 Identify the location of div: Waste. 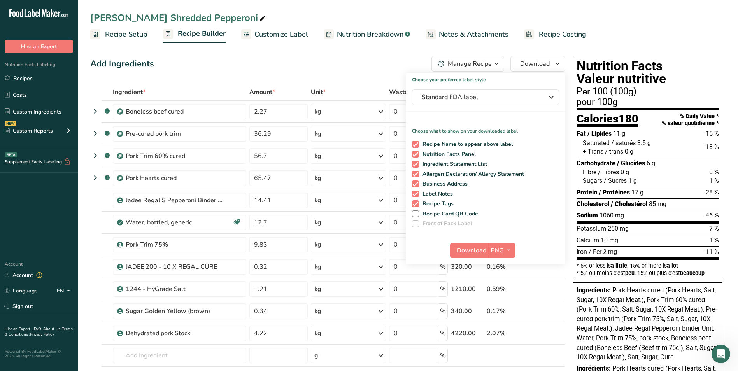
(403, 92).